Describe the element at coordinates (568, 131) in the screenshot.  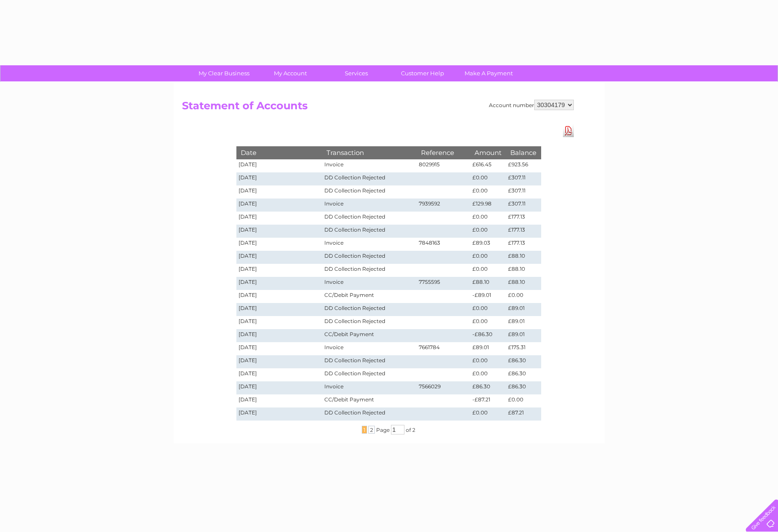
I see `a: Download Pdf` at that location.